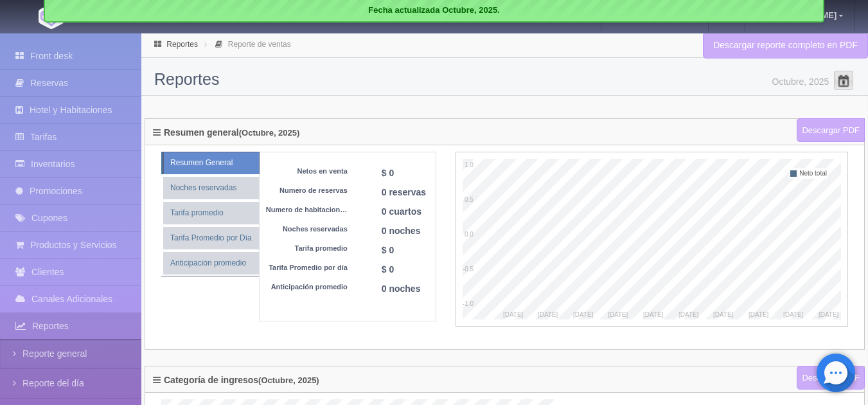 The image size is (868, 405). Describe the element at coordinates (418, 196) in the screenshot. I see `dd: 0 reservas` at that location.